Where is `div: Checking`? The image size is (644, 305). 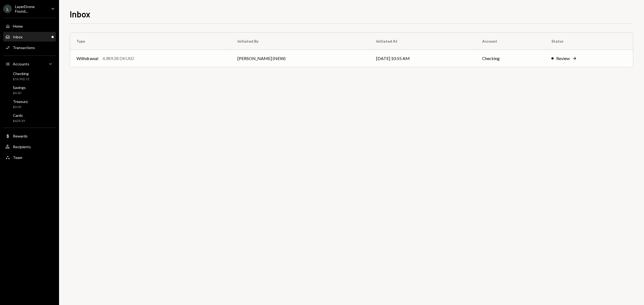
div: Checking is located at coordinates (21, 73).